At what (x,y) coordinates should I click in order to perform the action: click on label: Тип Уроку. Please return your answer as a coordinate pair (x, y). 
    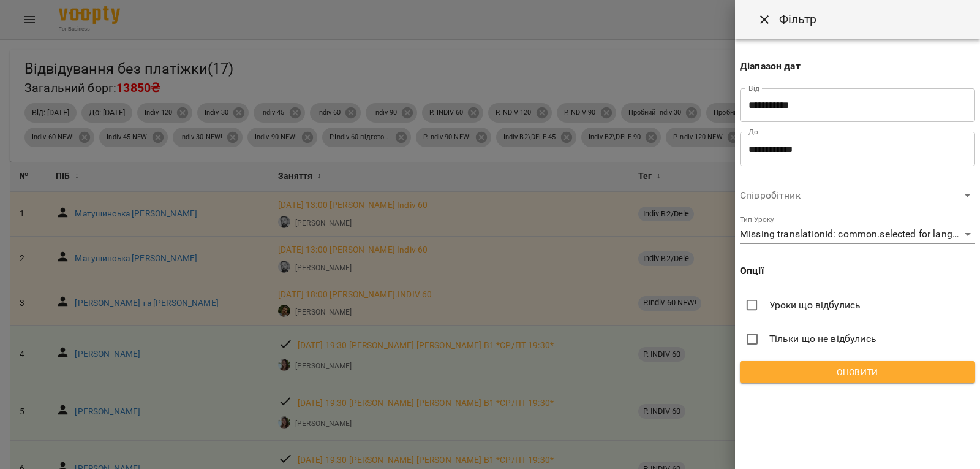
    Looking at the image, I should click on (756, 220).